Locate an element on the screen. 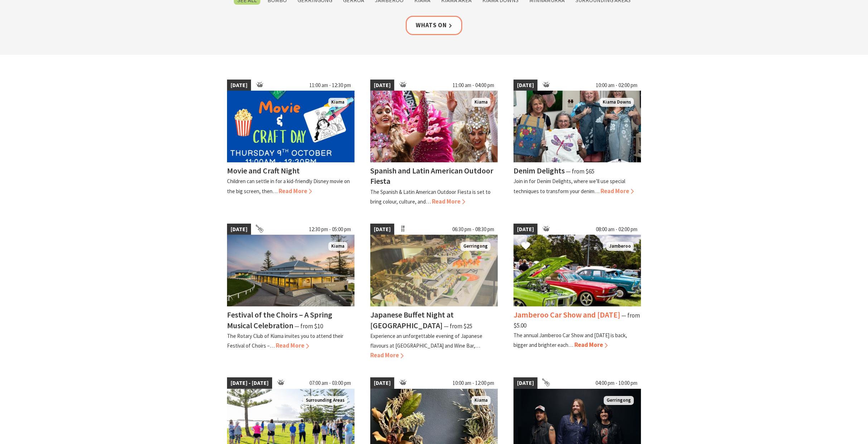 This screenshot has height=444, width=868. p: The Spanish & Latin American Outdoor Fiesta is set to bring colour, culture, and… is located at coordinates (430, 197).